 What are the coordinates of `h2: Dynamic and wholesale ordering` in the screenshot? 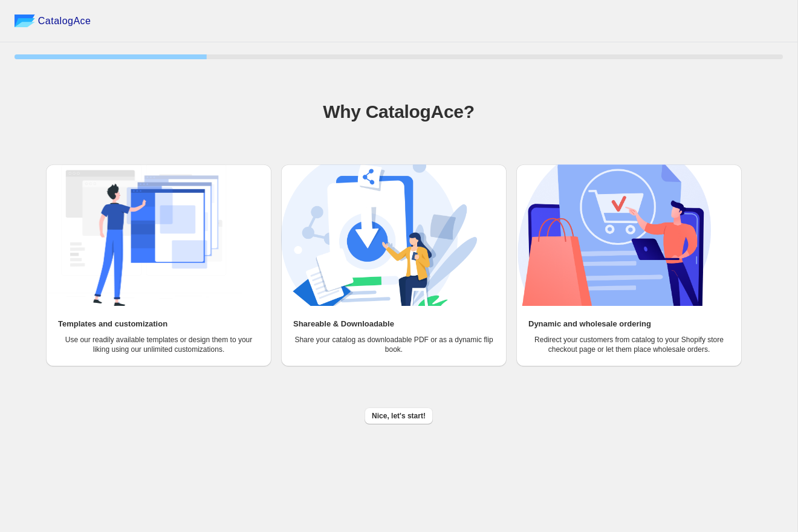 It's located at (590, 324).